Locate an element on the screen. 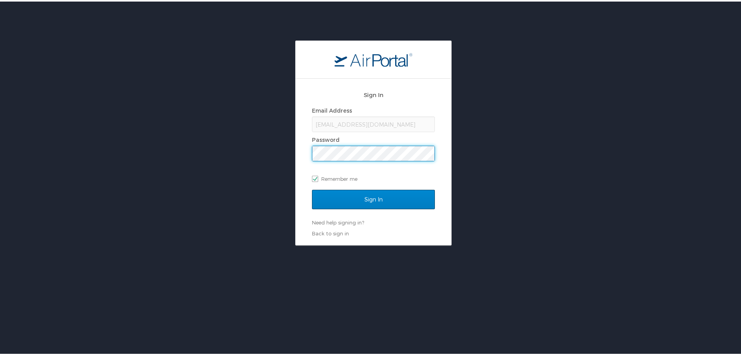 The height and width of the screenshot is (355, 741). input: Sign In is located at coordinates (374, 198).